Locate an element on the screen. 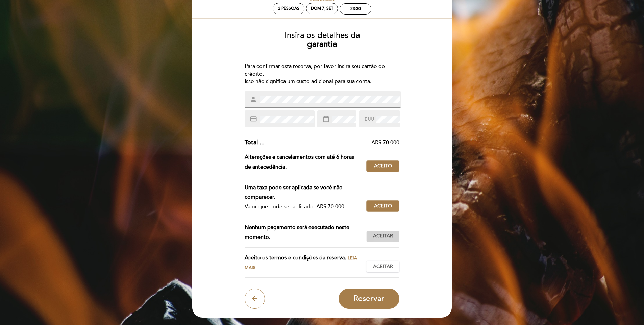 This screenshot has width=644, height=325. i: credit_card is located at coordinates (253, 119).